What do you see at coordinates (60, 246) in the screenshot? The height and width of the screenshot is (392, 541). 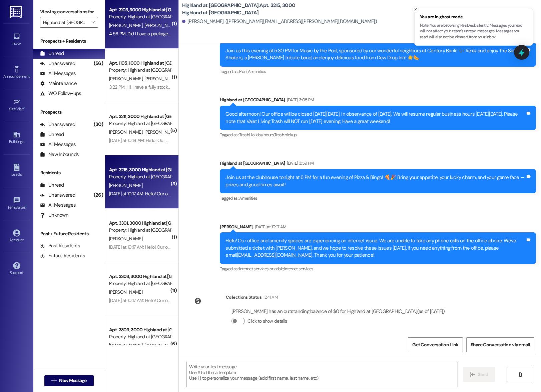 I see `div: Past Residents` at bounding box center [60, 246].